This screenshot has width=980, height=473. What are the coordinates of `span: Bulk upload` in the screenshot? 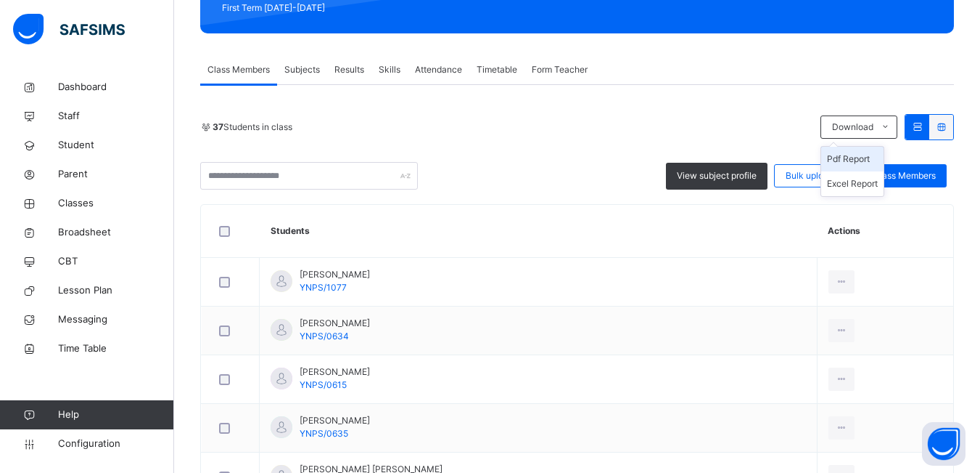 It's located at (810, 176).